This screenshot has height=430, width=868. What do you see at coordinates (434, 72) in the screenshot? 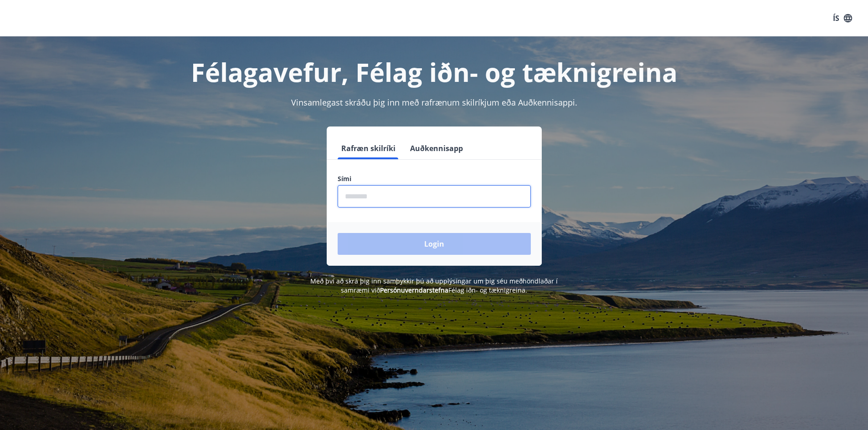
I see `h1: Félagavefur, Félag iðn- og tæknigreina` at bounding box center [434, 72].